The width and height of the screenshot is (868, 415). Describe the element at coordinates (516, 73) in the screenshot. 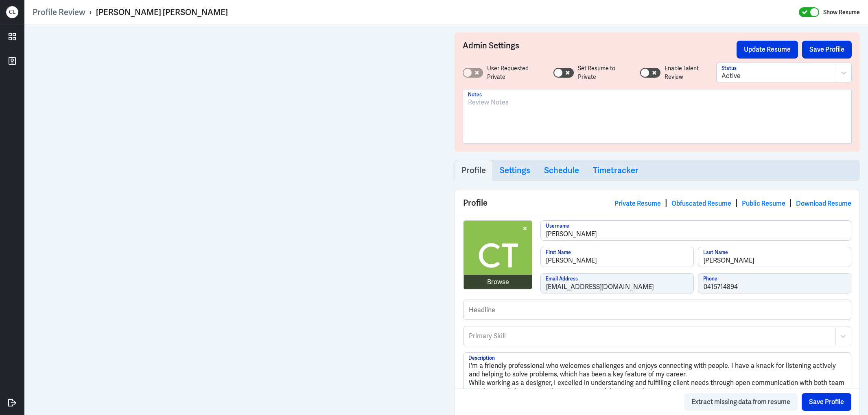

I see `label: User Requested Private` at that location.